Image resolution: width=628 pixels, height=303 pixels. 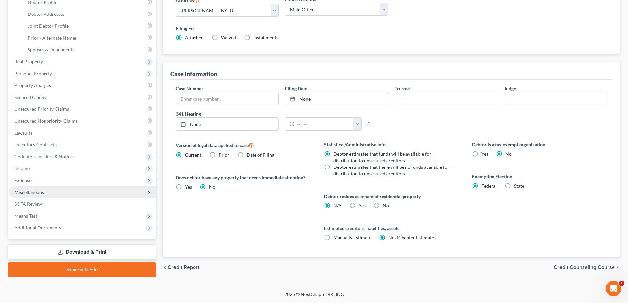 What do you see at coordinates (190, 88) in the screenshot?
I see `label: Case Number` at bounding box center [190, 88].